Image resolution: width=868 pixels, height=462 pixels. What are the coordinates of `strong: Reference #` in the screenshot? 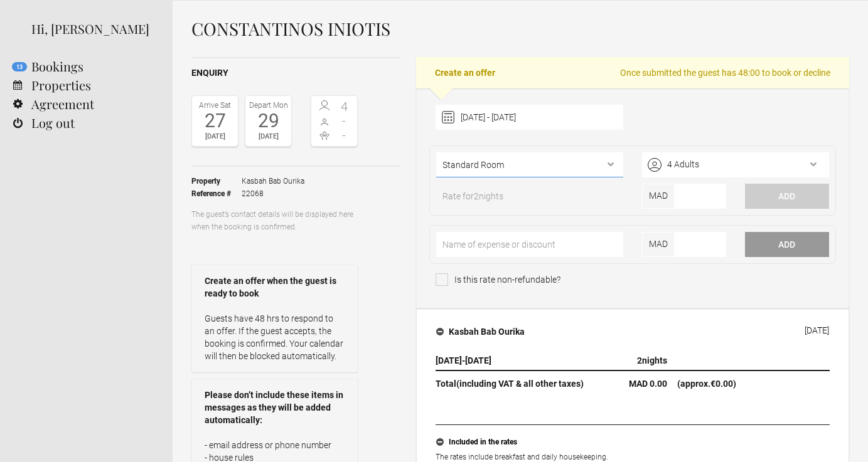 It's located at (216, 194).